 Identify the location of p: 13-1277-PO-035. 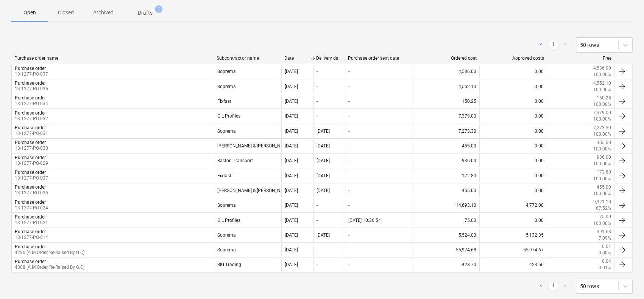
(32, 89).